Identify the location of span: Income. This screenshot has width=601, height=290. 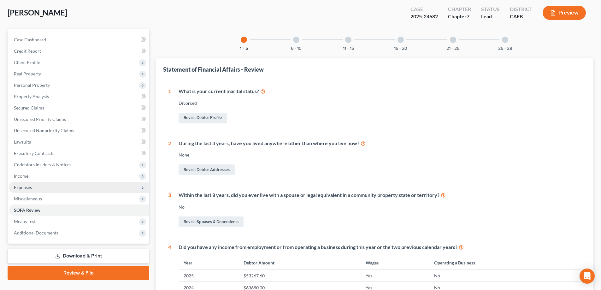
(21, 176).